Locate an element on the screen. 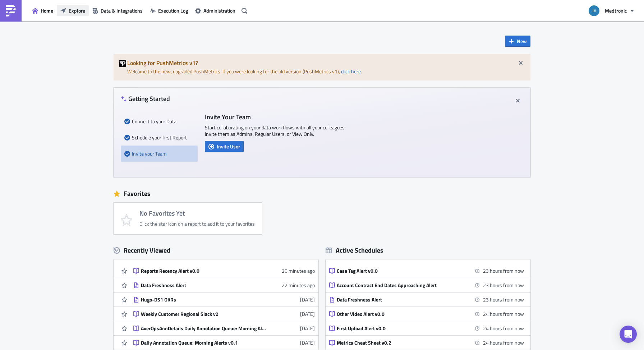 This screenshot has width=644, height=350. h5: Looking for PushMetrics v1? is located at coordinates (326, 63).